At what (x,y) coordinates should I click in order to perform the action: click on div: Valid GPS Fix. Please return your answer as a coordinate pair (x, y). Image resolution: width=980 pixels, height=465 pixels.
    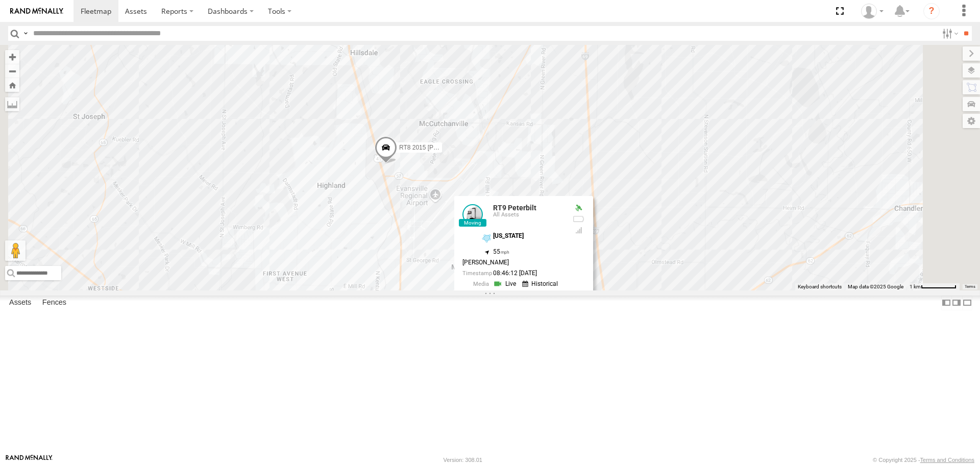
    Looking at the image, I should click on (579, 208).